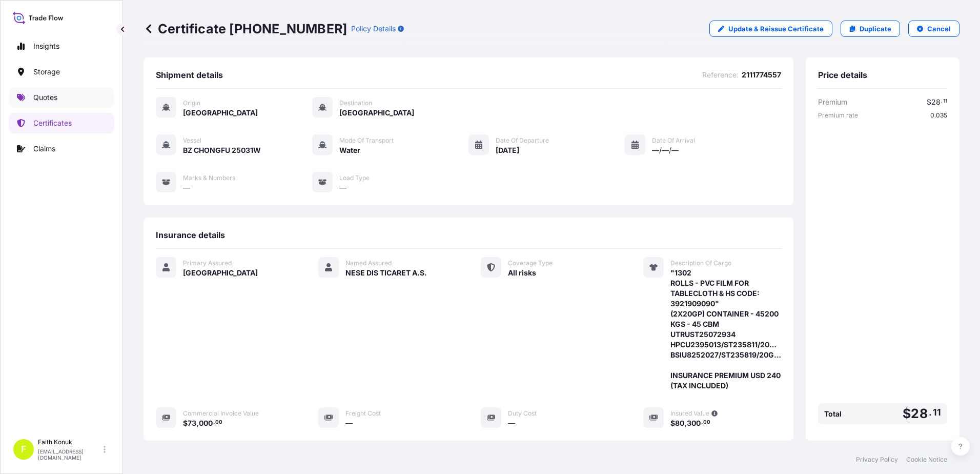 This screenshot has width=980, height=474. I want to click on span: Marks & Numbers, so click(209, 178).